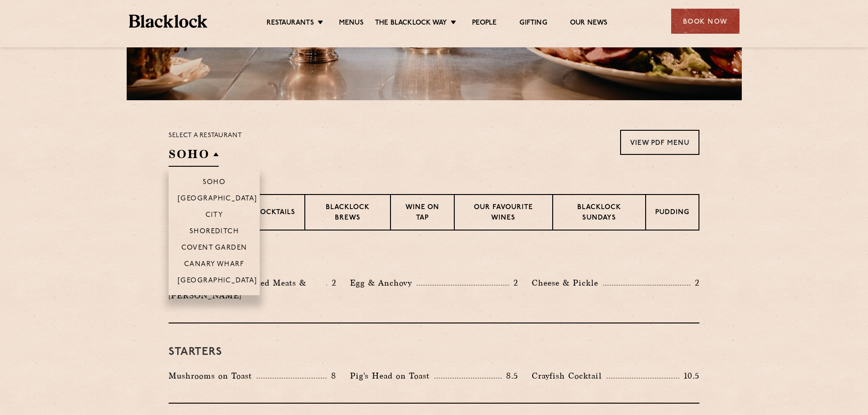  I want to click on p: Select a restaurant, so click(205, 136).